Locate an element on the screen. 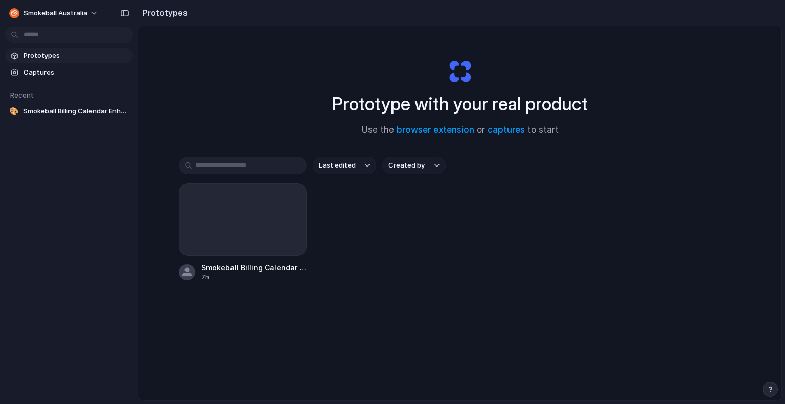 Image resolution: width=785 pixels, height=404 pixels. span: Smokeball Australia is located at coordinates (55, 13).